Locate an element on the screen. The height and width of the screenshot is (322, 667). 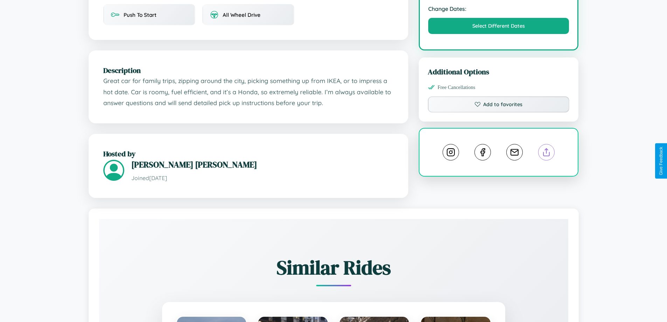
h3: Additional Options is located at coordinates (499, 71).